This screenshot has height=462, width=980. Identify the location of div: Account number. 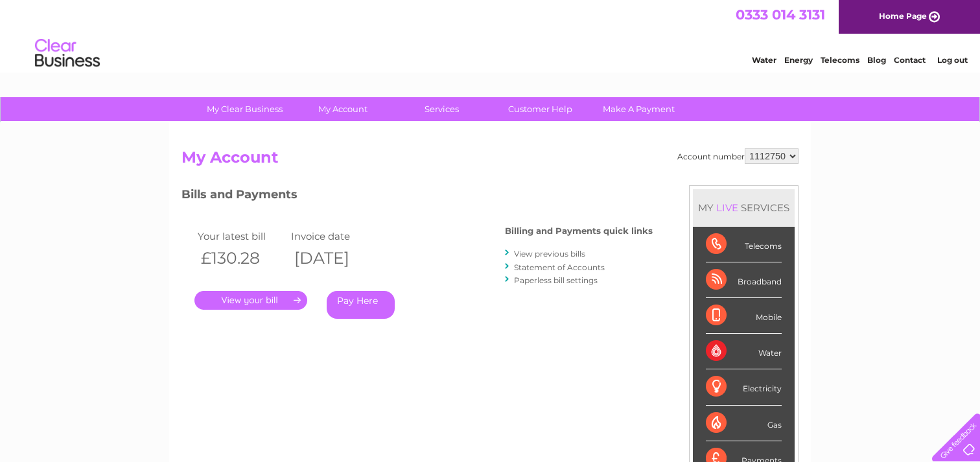
(738, 156).